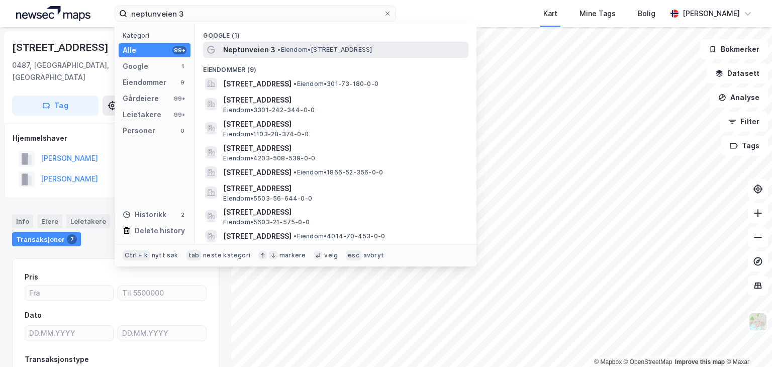 The width and height of the screenshot is (772, 367). What do you see at coordinates (550, 14) in the screenshot?
I see `div: Kart` at bounding box center [550, 14].